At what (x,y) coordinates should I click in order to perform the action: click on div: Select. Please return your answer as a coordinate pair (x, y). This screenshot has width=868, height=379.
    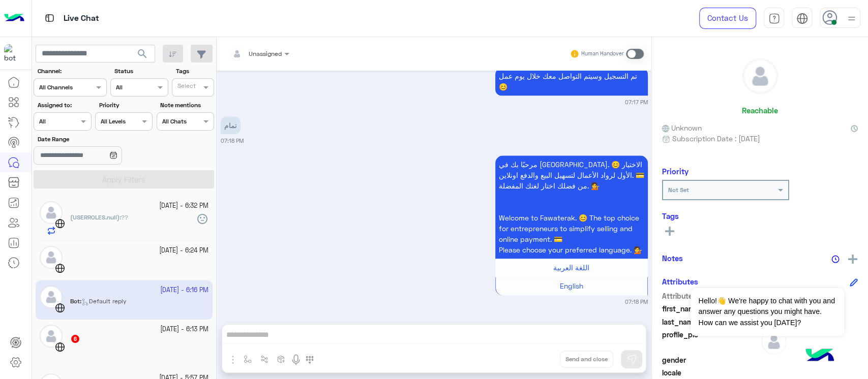
    Looking at the image, I should click on (186, 86).